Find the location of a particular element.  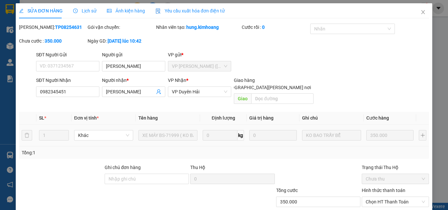

span: Giao hàng is located at coordinates (244, 80).